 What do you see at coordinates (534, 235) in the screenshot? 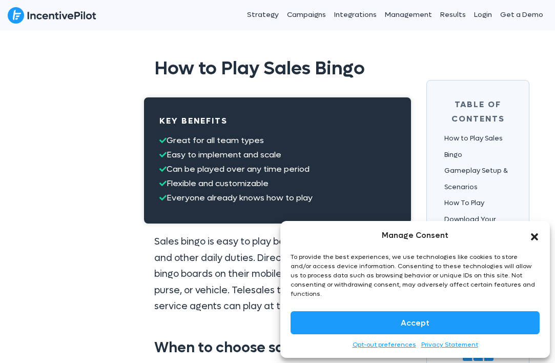
I see `div: Close dialog` at bounding box center [534, 235].